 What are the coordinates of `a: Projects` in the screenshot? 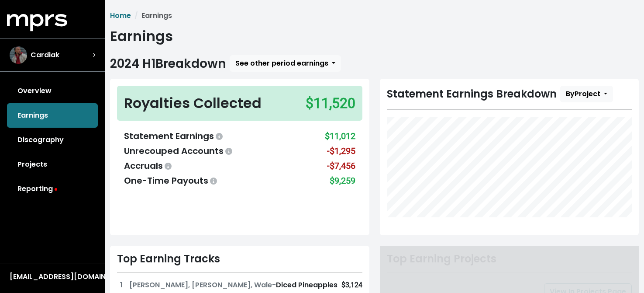 It's located at (53, 164).